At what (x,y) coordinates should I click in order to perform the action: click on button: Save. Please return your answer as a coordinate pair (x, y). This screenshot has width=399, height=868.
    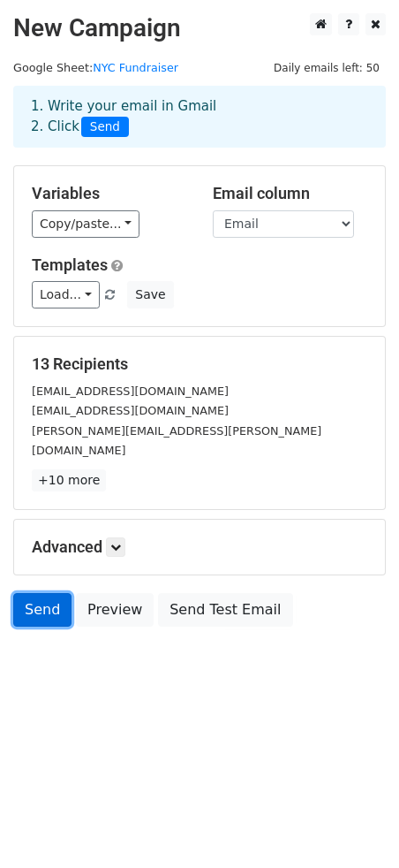
    Looking at the image, I should click on (150, 295).